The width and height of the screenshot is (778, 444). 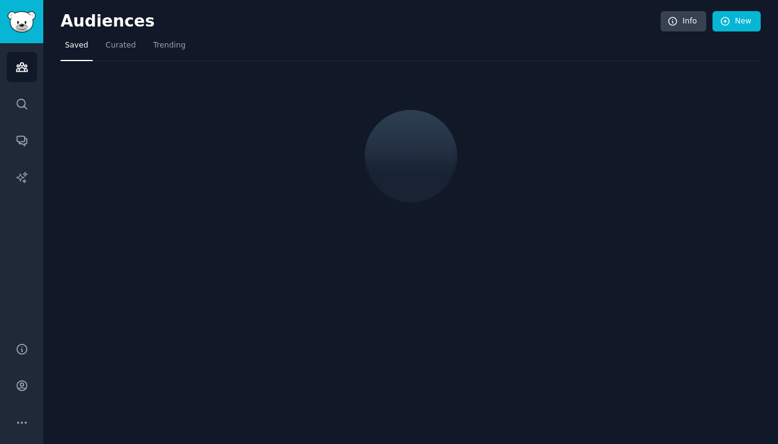 What do you see at coordinates (77, 48) in the screenshot?
I see `a: Saved` at bounding box center [77, 48].